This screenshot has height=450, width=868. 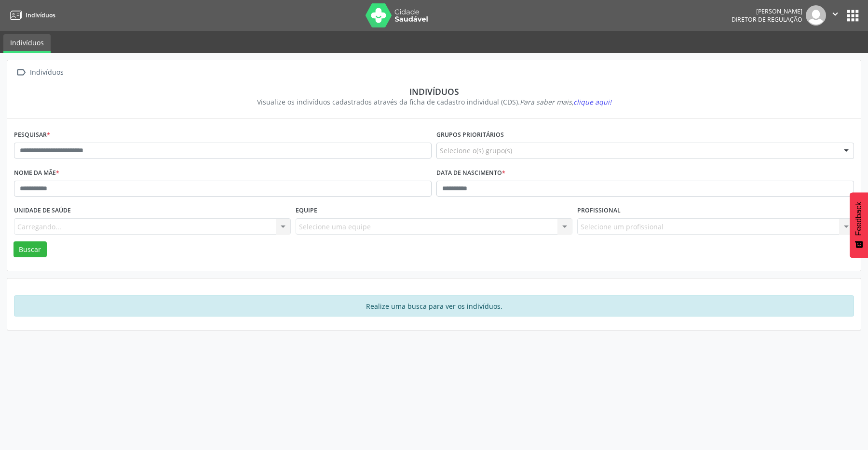 What do you see at coordinates (767, 19) in the screenshot?
I see `span: Diretor de regulação` at bounding box center [767, 19].